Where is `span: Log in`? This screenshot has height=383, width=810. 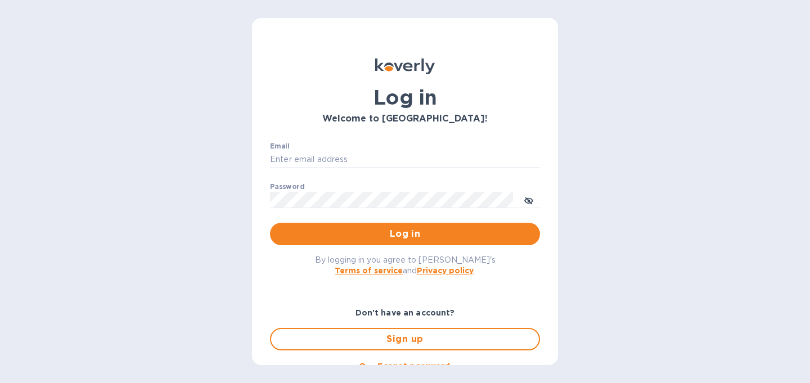 span: Log in is located at coordinates (405, 234).